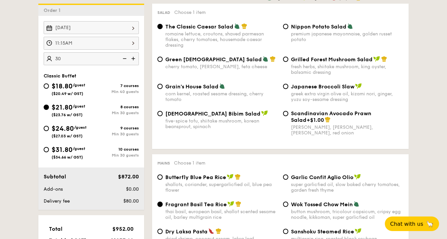 Image resolution: width=447 pixels, height=239 pixels. Describe the element at coordinates (285, 177) in the screenshot. I see `input: Garlic Confit Aglio Oliosuper garlicfied oil, slow baked cherry tomatoes, garden fresh thyme` at that location.